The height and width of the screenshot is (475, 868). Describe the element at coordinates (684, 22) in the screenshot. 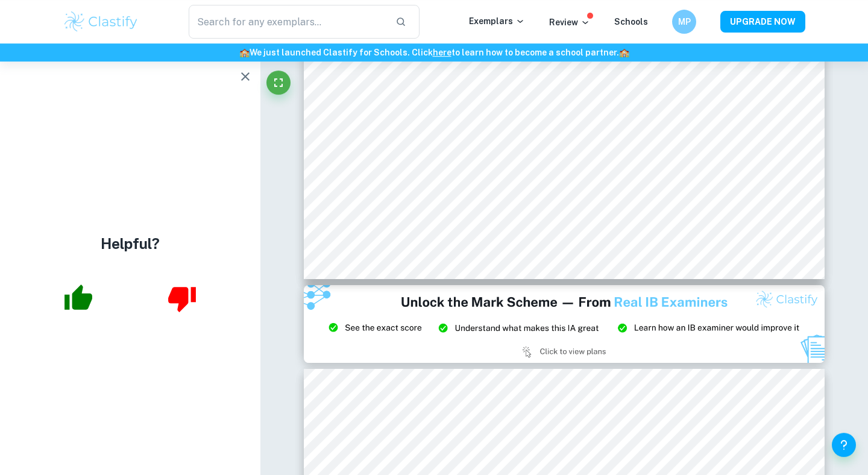

I see `h6: MP` at that location.